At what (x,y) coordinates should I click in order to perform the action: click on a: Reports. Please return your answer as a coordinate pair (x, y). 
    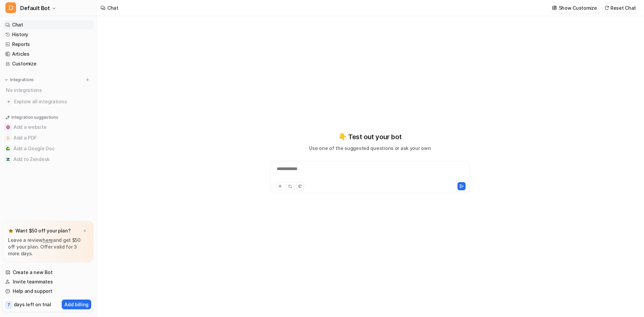
    Looking at the image, I should click on (48, 44).